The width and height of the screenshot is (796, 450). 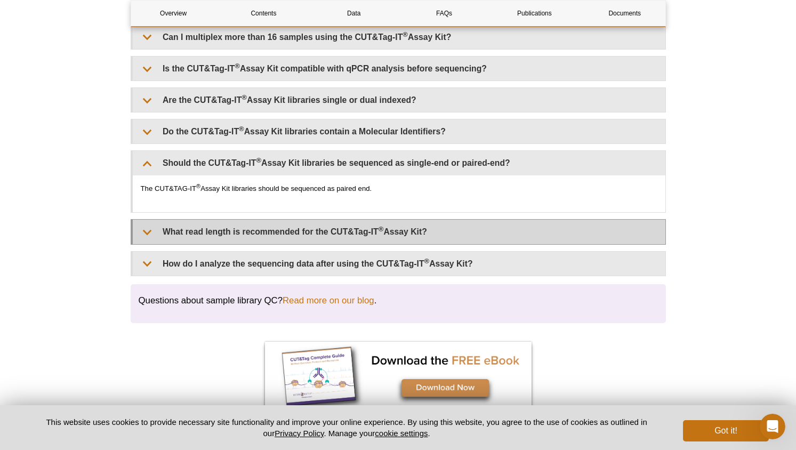 What do you see at coordinates (398, 377) in the screenshot?
I see `img: Free CUT&Tag eBook` at bounding box center [398, 377].